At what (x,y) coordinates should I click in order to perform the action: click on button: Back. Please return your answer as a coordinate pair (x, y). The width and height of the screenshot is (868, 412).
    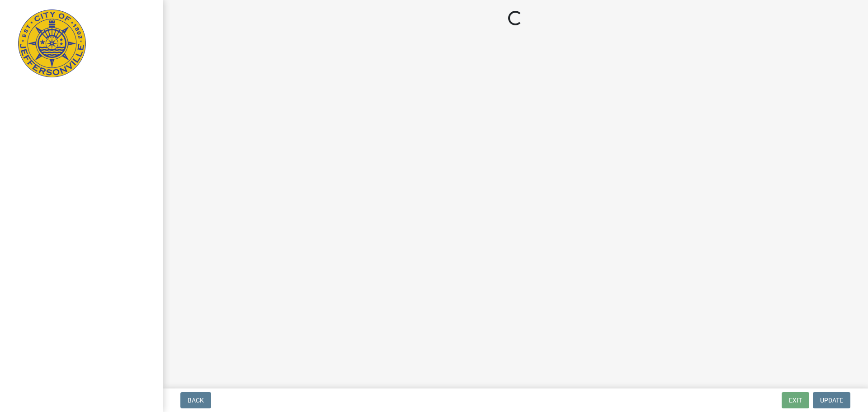
    Looking at the image, I should click on (196, 400).